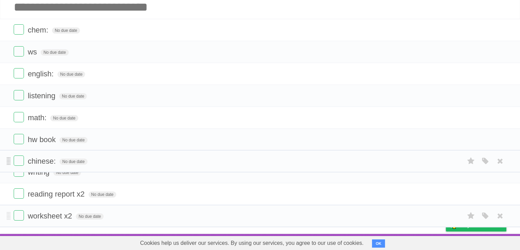 The height and width of the screenshot is (250, 520). What do you see at coordinates (378, 243) in the screenshot?
I see `button: OK` at bounding box center [378, 243].